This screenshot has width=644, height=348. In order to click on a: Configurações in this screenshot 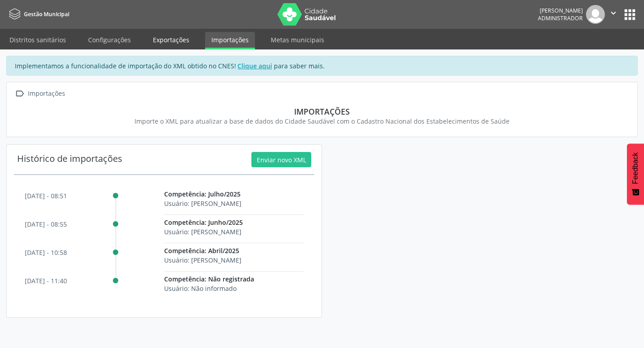, I will do `click(109, 39)`.